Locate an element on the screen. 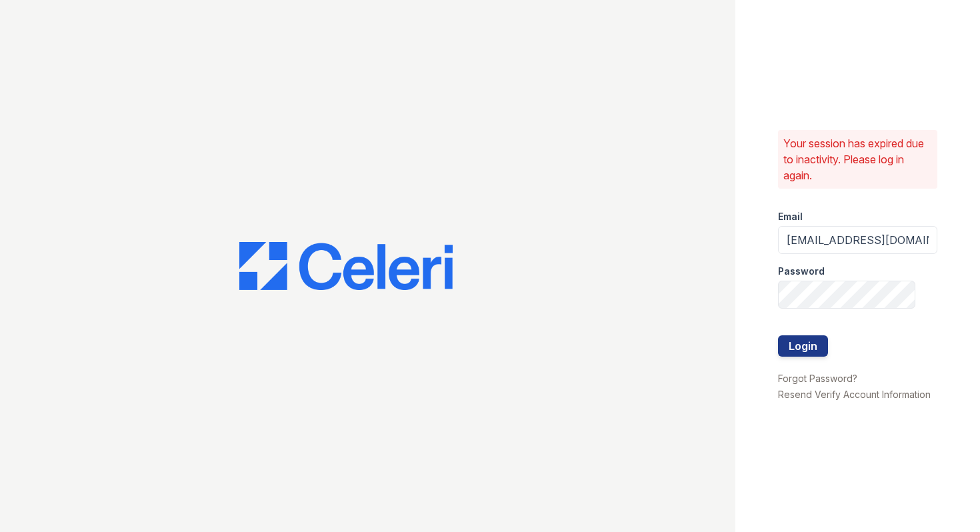 This screenshot has height=532, width=980. a: Resend Verify Account Information is located at coordinates (854, 394).